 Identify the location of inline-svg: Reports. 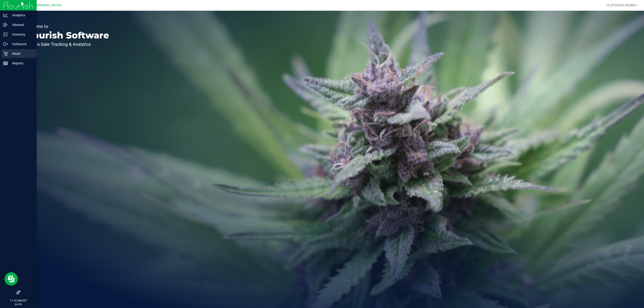
(6, 63).